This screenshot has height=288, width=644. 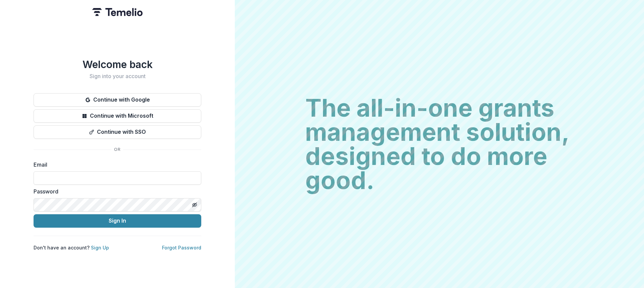 What do you see at coordinates (118, 116) in the screenshot?
I see `button: Continue with Microsoft` at bounding box center [118, 116].